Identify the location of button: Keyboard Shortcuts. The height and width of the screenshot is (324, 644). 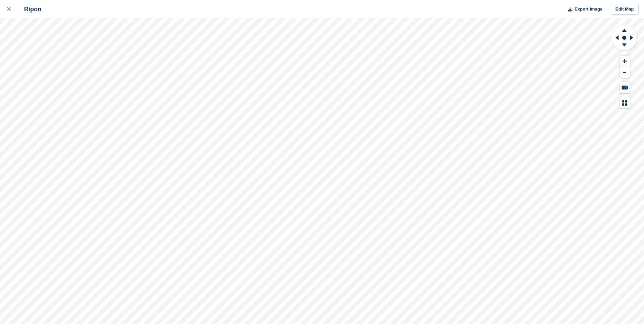
(625, 87).